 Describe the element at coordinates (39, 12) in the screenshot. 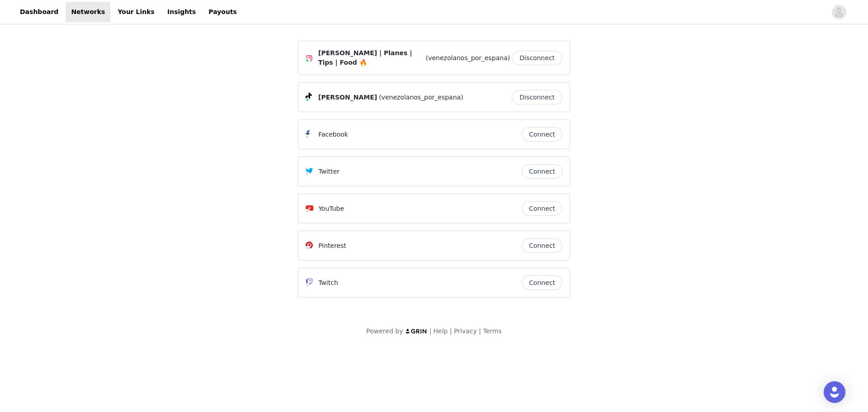

I see `a: Dashboard` at that location.